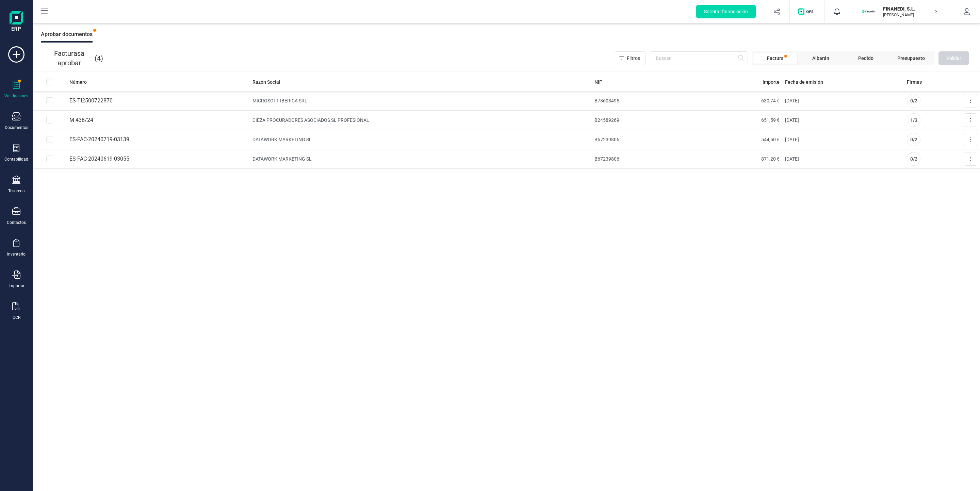  What do you see at coordinates (158, 159) in the screenshot?
I see `td: ES-FAC-20240619-03055` at bounding box center [158, 159].